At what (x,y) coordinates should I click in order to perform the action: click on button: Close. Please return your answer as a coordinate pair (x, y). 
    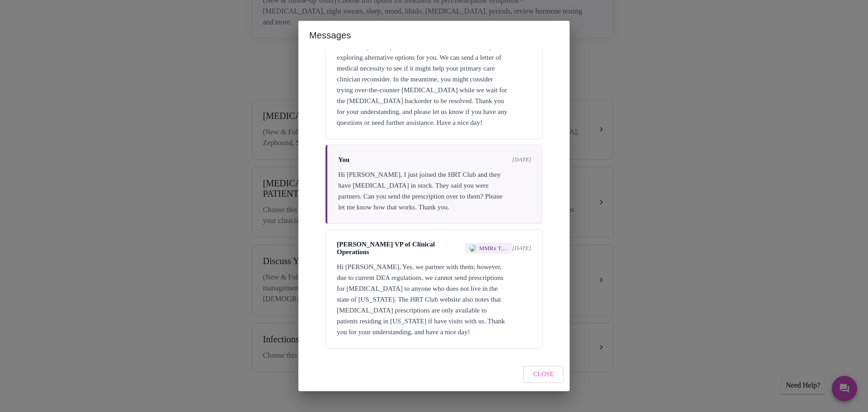
    Looking at the image, I should click on (543, 375).